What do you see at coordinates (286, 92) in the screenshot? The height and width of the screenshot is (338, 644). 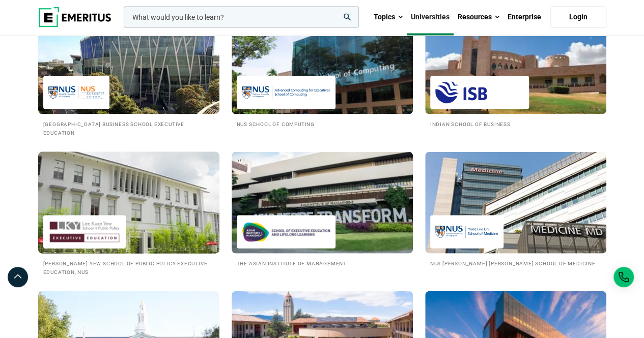 I see `img: NUS School of Computing` at bounding box center [286, 92].